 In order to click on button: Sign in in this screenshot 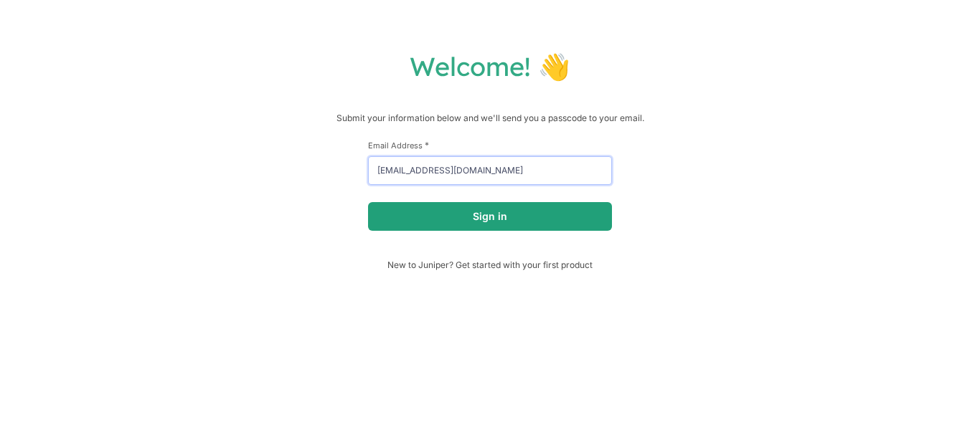, I will do `click(490, 217)`.